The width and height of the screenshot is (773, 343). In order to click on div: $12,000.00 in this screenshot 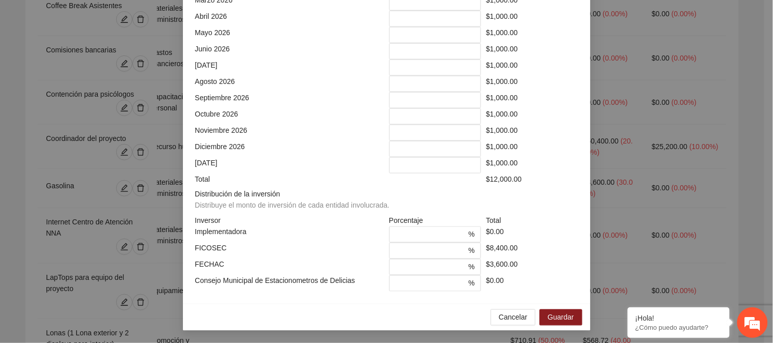, I will do `click(532, 179)`.